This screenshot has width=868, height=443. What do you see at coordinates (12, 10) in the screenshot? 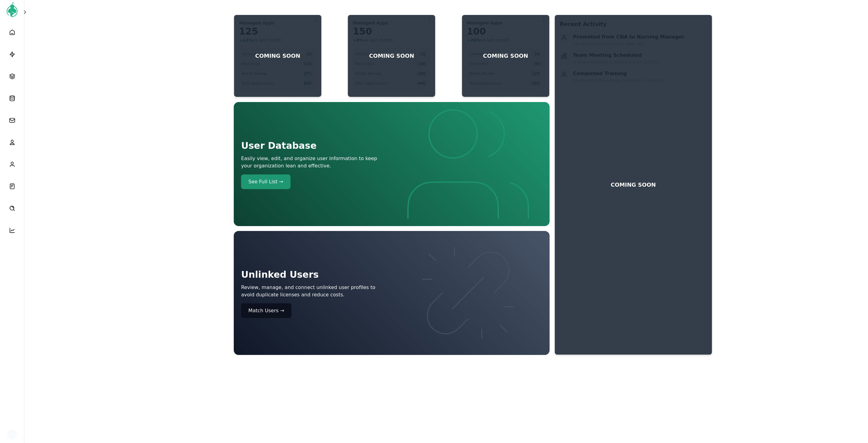
I see `img: AccessGenie Logo` at bounding box center [12, 10].